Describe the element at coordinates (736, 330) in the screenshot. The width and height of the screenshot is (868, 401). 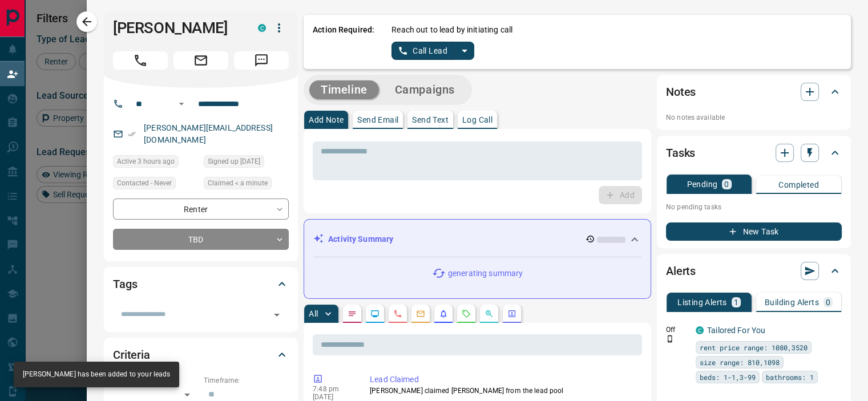
I see `a: Tailored For You` at that location.